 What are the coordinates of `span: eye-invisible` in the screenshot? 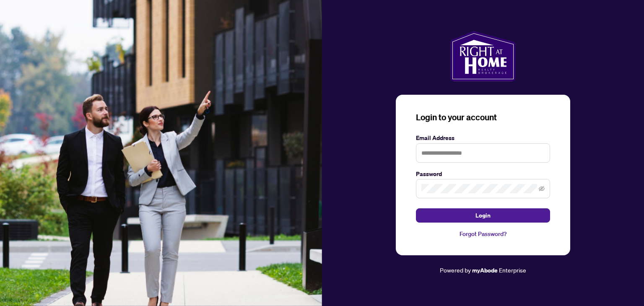 It's located at (542, 189).